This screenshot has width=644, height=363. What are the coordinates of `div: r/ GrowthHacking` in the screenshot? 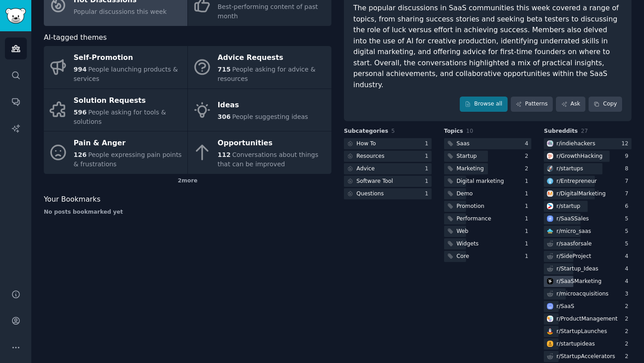 It's located at (579, 156).